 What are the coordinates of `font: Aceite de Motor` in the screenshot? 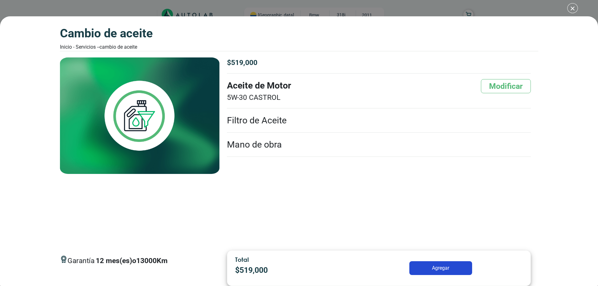 It's located at (259, 85).